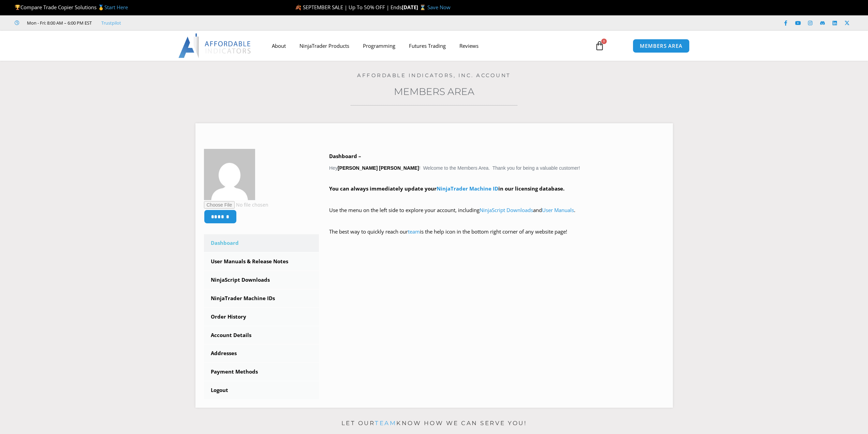 This screenshot has height=434, width=868. Describe the element at coordinates (661, 46) in the screenshot. I see `a: MEMBERS AREA` at that location.